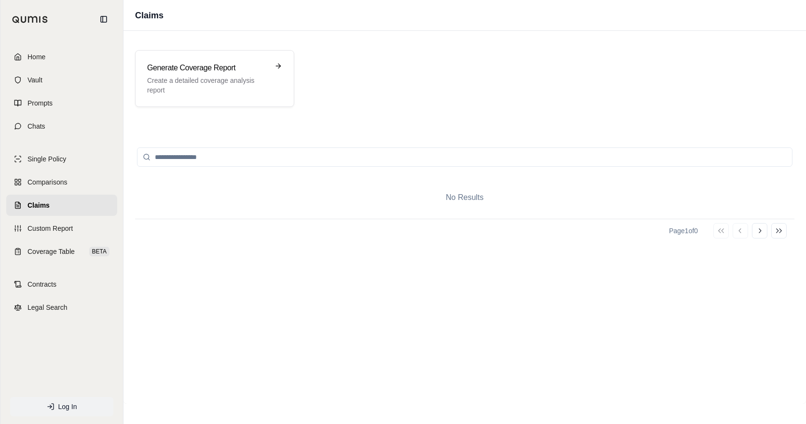 The height and width of the screenshot is (424, 806). I want to click on a: Single Policy, so click(62, 159).